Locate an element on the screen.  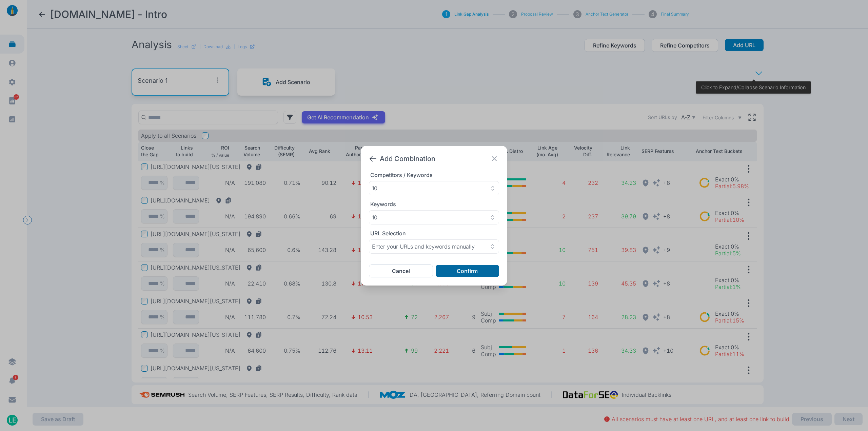
button: Enter your URLs and keywords manually is located at coordinates (434, 246).